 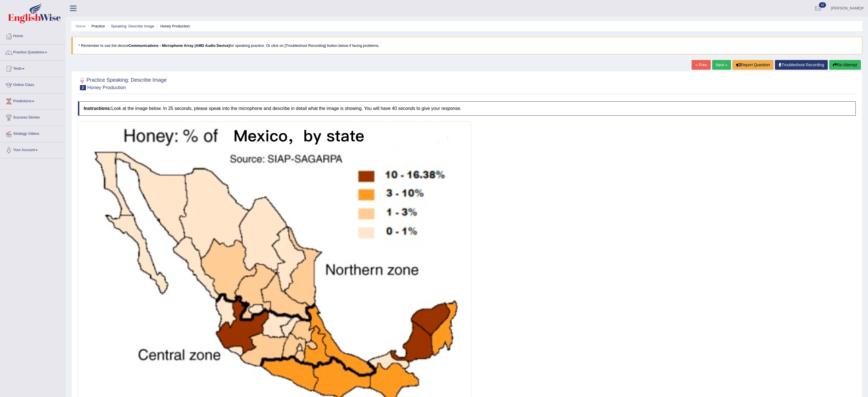 I want to click on span: 42, so click(x=823, y=5).